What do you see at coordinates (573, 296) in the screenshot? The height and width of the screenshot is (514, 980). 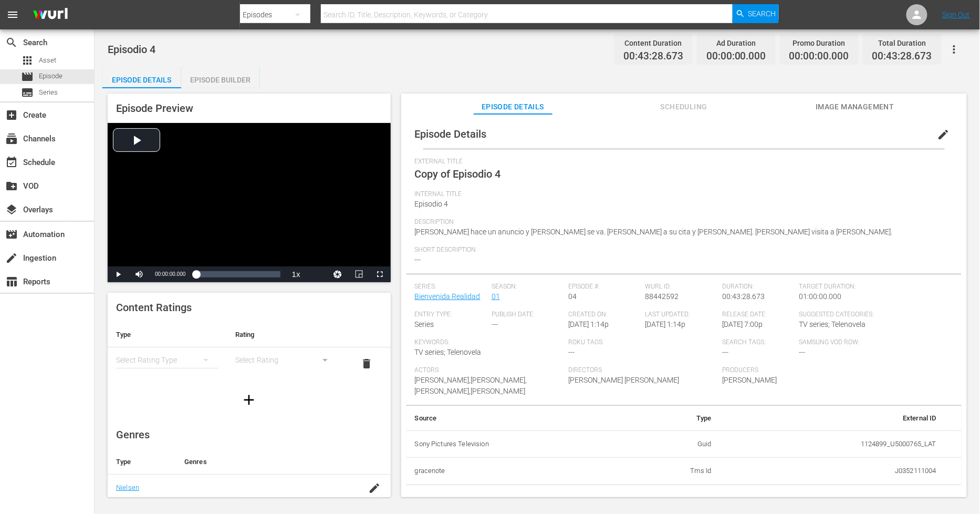 I see `span: 04` at bounding box center [573, 296].